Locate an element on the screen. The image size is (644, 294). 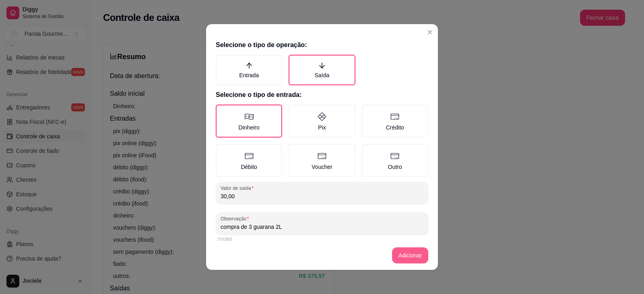
div: 22/300 is located at coordinates (322, 240).